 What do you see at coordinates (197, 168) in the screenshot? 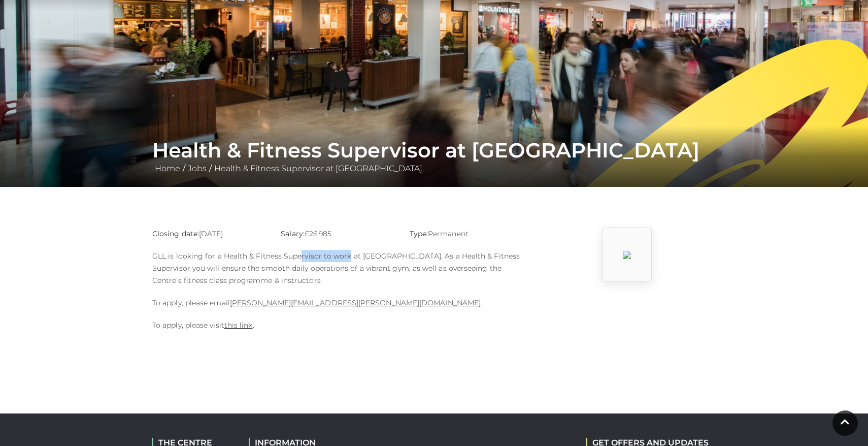
I see `a: Jobs` at bounding box center [197, 168].